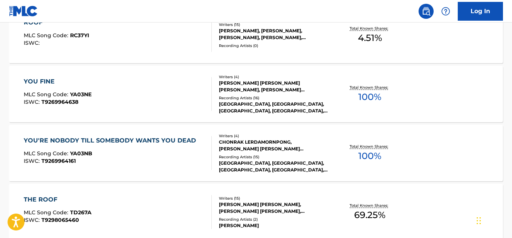  Describe the element at coordinates (81, 154) in the screenshot. I see `span: YA03NB` at that location.